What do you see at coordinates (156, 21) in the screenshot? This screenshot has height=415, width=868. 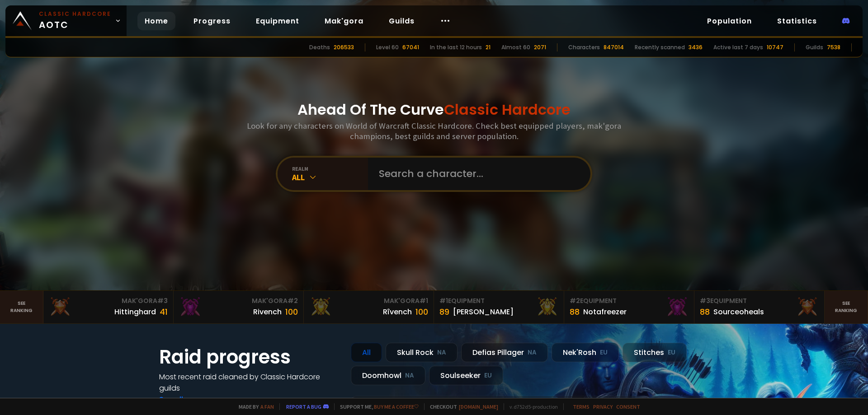 I see `a: Home` at bounding box center [156, 21].